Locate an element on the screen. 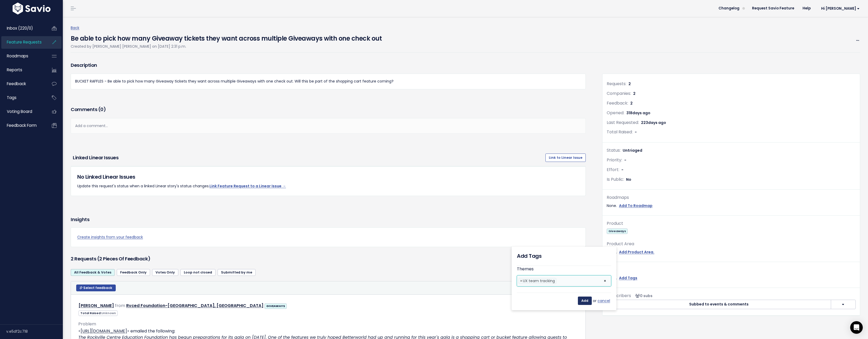 Image resolution: width=868 pixels, height=339 pixels. a: Add To Roadmap is located at coordinates (636, 205).